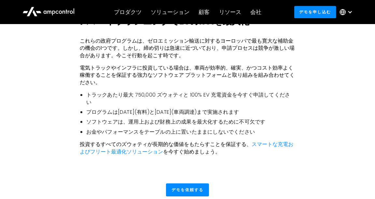 Image resolution: width=375 pixels, height=199 pixels. I want to click on div: ソリューション, so click(170, 12).